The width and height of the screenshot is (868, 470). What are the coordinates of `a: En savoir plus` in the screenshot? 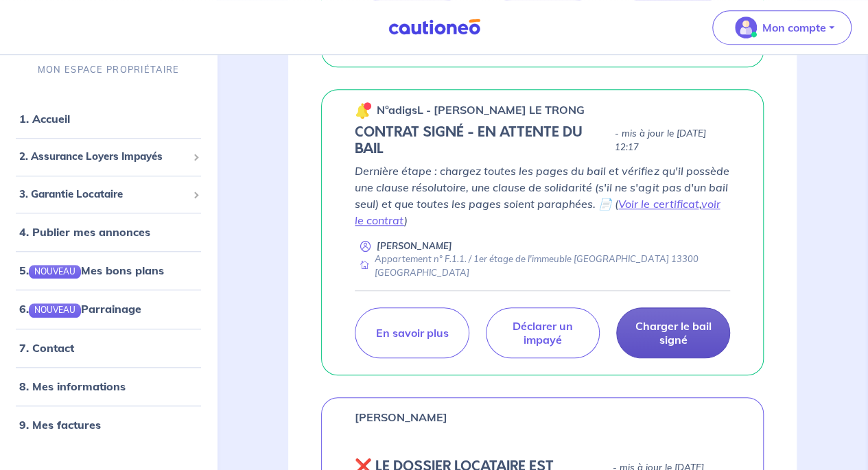 It's located at (412, 333).